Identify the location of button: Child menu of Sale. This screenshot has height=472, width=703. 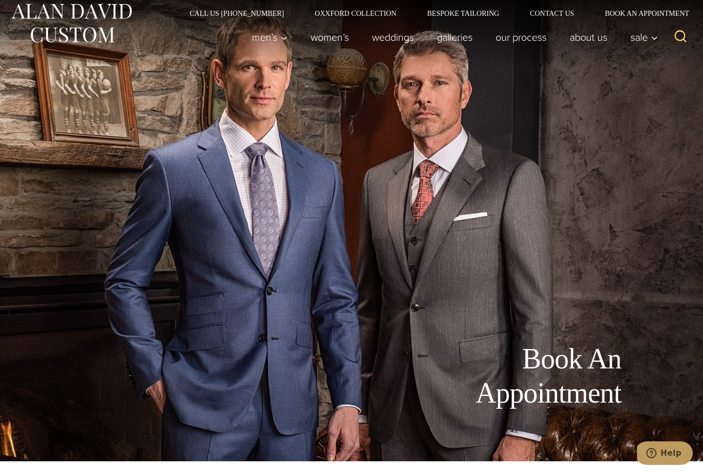
(641, 37).